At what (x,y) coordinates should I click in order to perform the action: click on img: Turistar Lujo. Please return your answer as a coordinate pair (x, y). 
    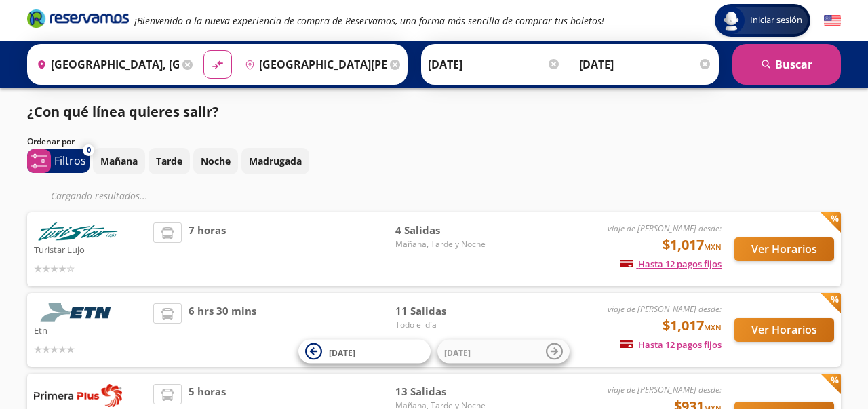
    Looking at the image, I should click on (78, 231).